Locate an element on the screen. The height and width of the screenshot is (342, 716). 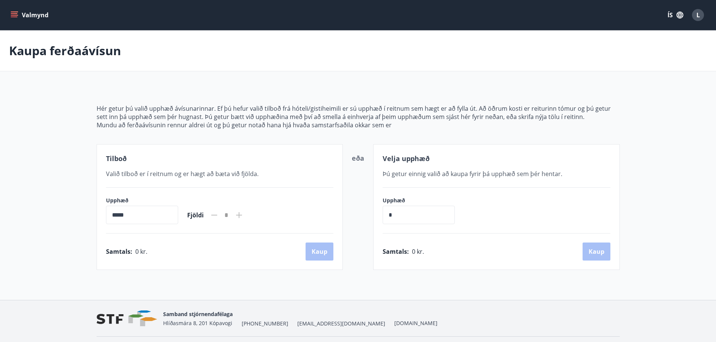
button: ÍS is located at coordinates (675, 15).